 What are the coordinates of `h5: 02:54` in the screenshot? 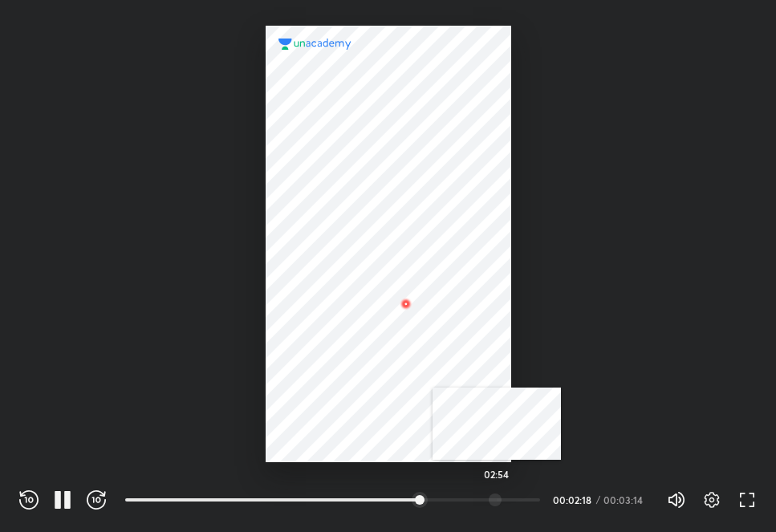 It's located at (496, 474).